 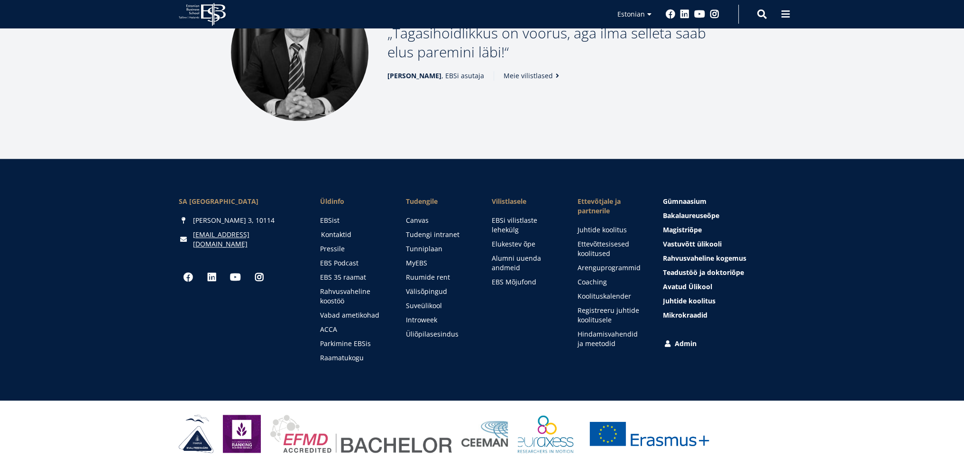 I want to click on span: Mikrokraadid, so click(x=685, y=315).